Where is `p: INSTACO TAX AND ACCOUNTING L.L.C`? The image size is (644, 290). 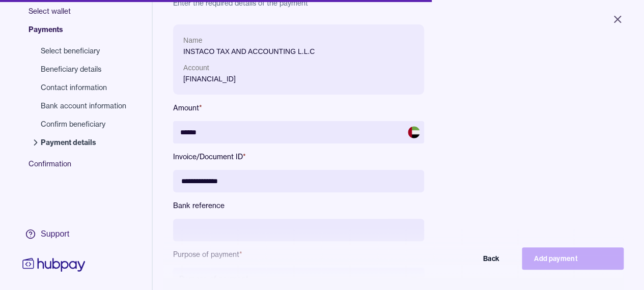
p: INSTACO TAX AND ACCOUNTING L.L.C is located at coordinates (298, 51).